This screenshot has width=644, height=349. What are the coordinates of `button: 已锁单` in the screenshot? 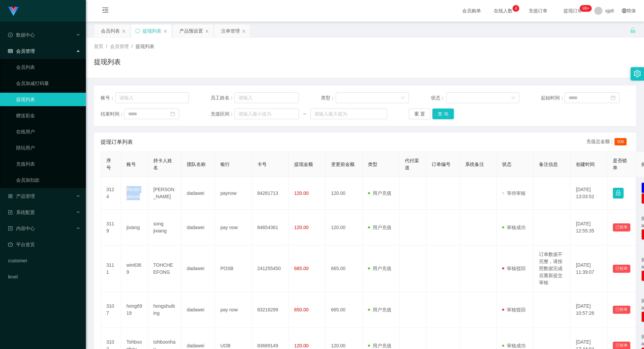 It's located at (622, 269).